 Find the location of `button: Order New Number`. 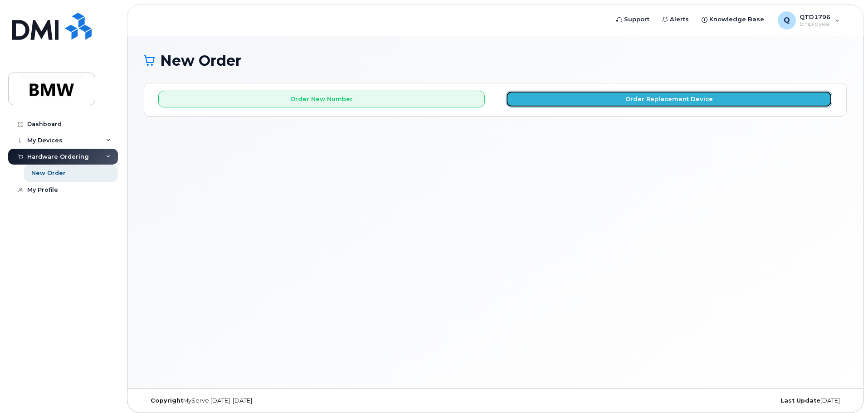

button: Order New Number is located at coordinates (321, 99).